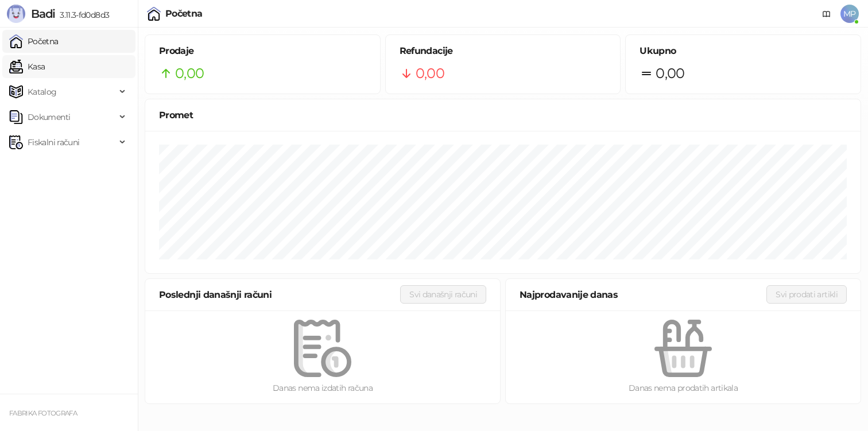 The image size is (868, 431). I want to click on span: Fiskalni računi, so click(54, 143).